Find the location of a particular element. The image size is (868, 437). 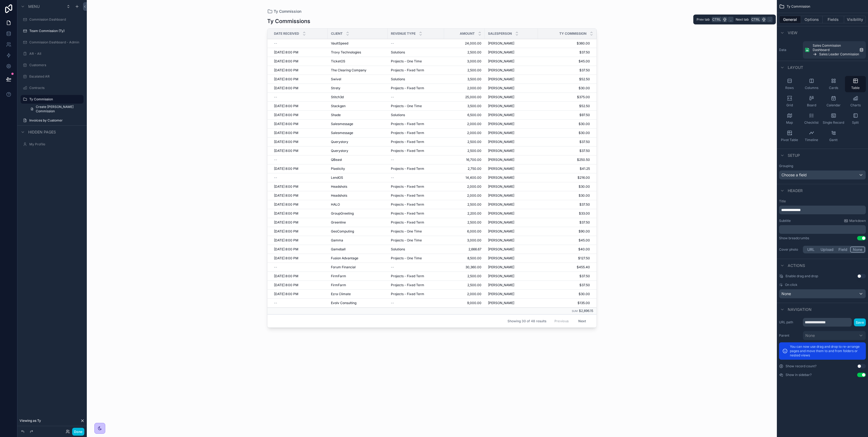

button: Single Record is located at coordinates (833, 119).